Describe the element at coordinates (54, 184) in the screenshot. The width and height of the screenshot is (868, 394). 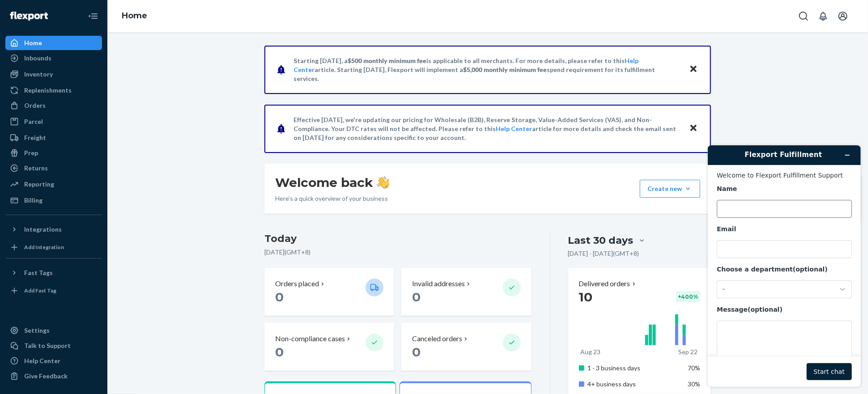
I see `a: Reporting` at that location.